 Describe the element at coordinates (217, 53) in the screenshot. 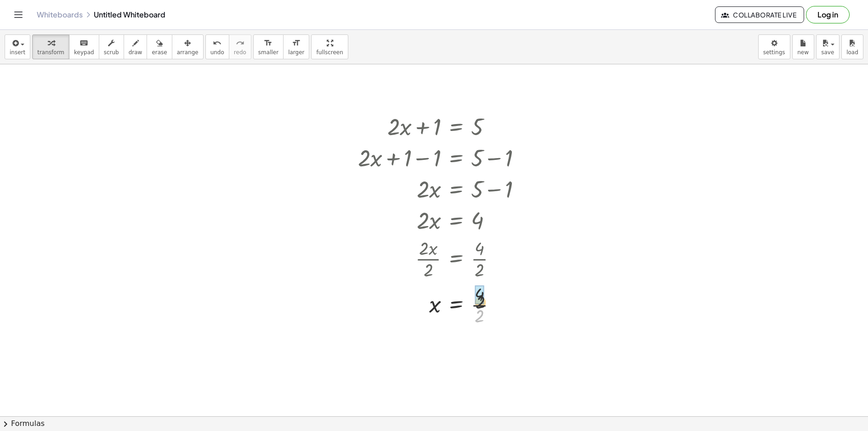

I see `span: undo` at that location.